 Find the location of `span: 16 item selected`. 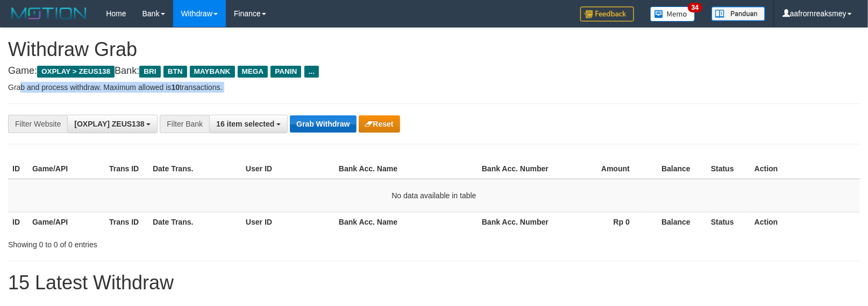

span: 16 item selected is located at coordinates (246, 124).